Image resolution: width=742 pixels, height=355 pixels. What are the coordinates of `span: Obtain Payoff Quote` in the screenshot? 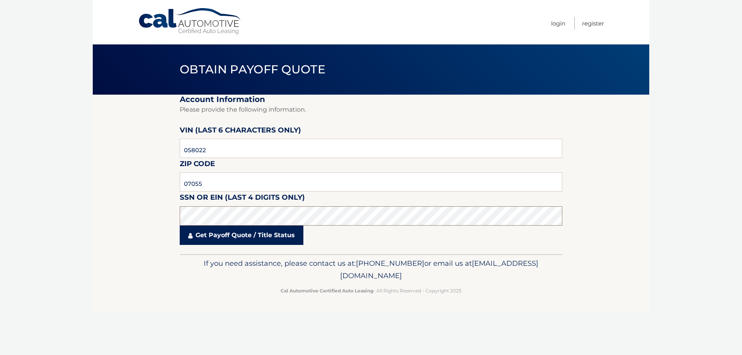 It's located at (252, 69).